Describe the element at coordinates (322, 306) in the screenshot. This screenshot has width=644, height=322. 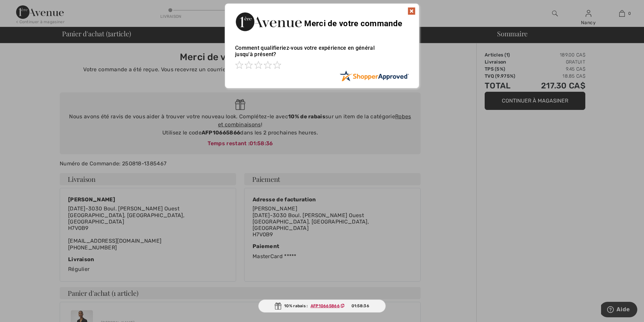
I see `div: 10% rabais :` at that location.